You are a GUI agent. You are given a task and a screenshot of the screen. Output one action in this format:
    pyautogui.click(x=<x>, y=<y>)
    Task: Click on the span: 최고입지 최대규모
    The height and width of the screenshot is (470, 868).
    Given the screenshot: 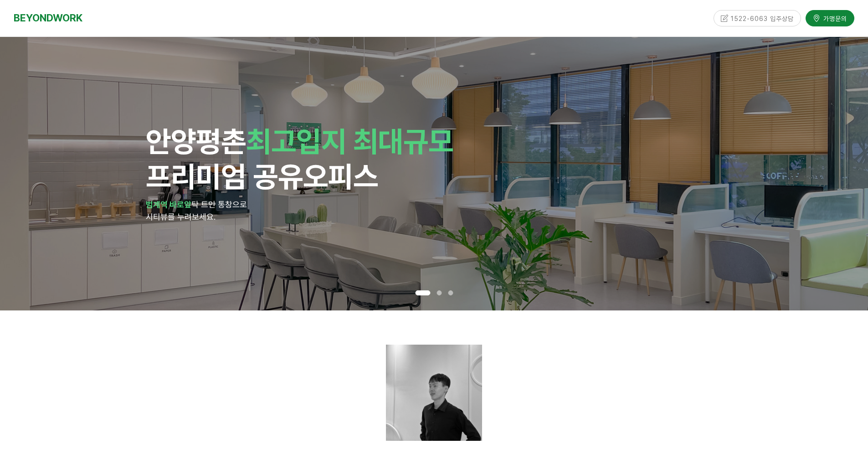 What is the action you would take?
    pyautogui.click(x=350, y=141)
    